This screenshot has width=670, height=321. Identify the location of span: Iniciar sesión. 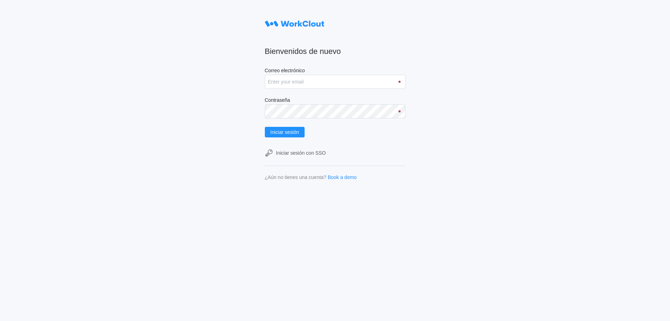
(285, 132).